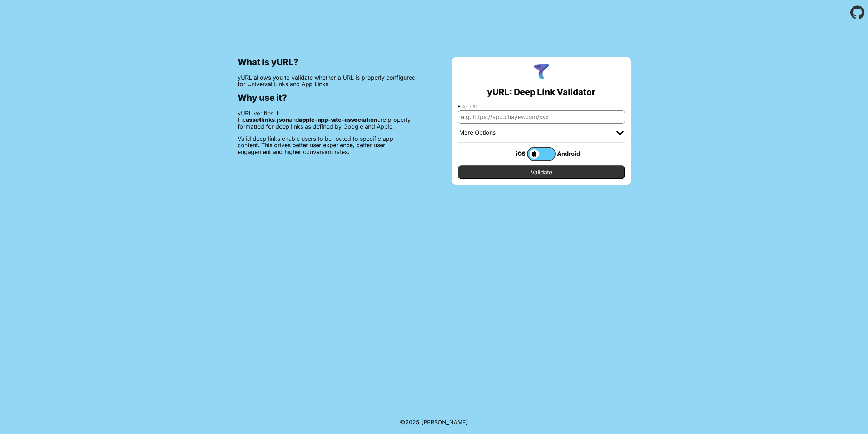 The width and height of the screenshot is (868, 434). I want to click on a: Michael Ibragimchayev's Personal Site, so click(445, 422).